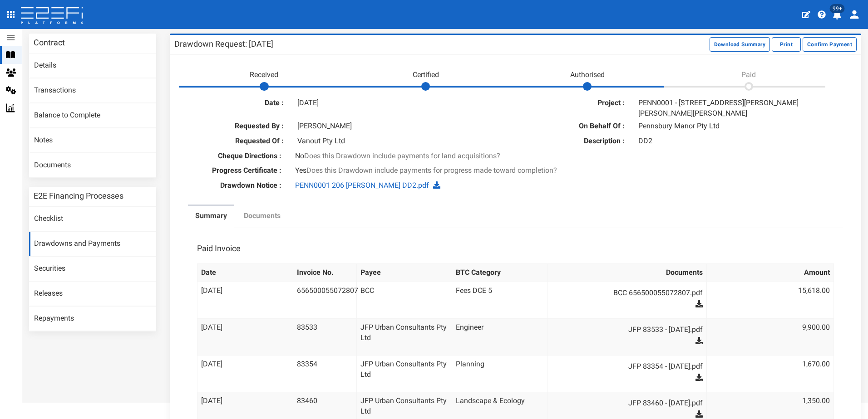 The image size is (868, 419). I want to click on td: BCC, so click(404, 300).